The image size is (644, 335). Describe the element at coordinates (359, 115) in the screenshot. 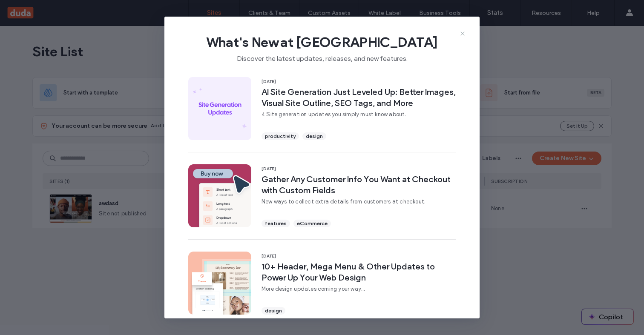

I see `span: 4 Site generation updates you simply must know about.` at that location.